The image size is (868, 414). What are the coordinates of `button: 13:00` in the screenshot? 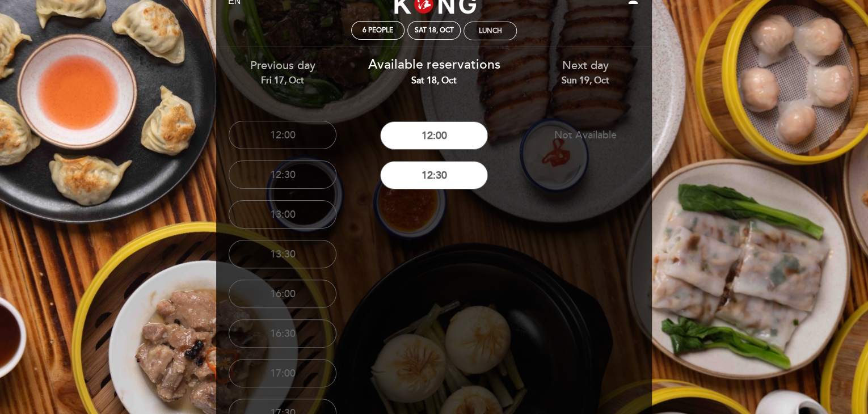 It's located at (282, 214).